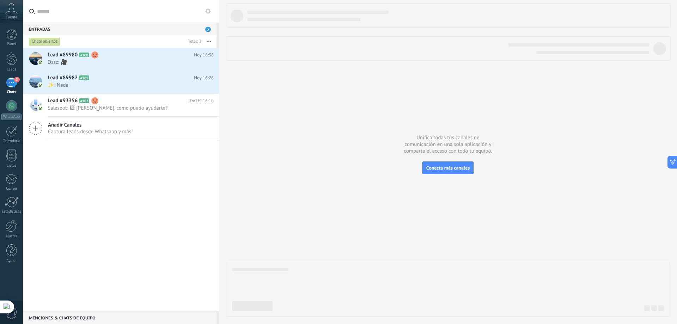 Image resolution: width=677 pixels, height=324 pixels. Describe the element at coordinates (119, 318) in the screenshot. I see `div: Menciones & Chats de equipo` at that location.